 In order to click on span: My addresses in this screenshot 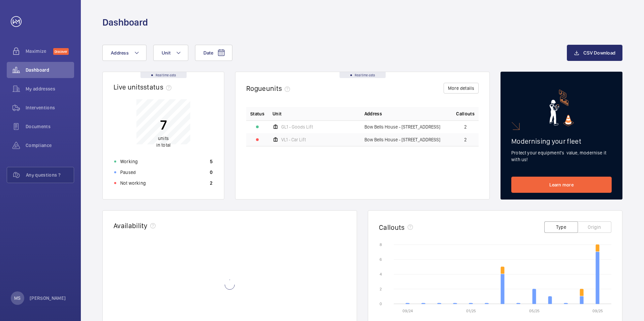, I will do `click(50, 89)`.